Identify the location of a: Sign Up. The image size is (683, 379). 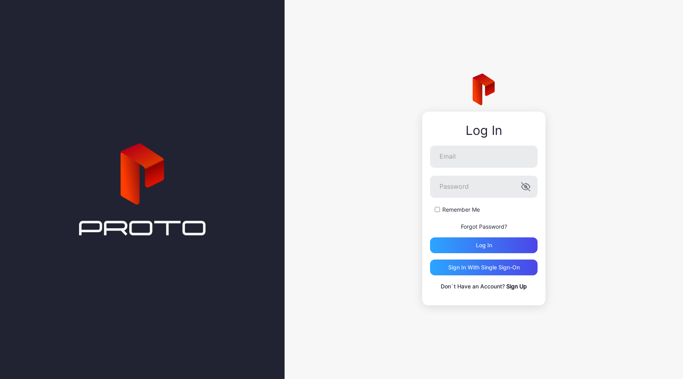
(516, 286).